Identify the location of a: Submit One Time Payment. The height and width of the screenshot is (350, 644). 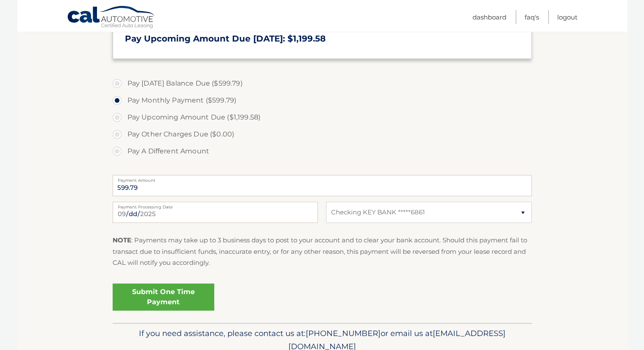
(164, 297).